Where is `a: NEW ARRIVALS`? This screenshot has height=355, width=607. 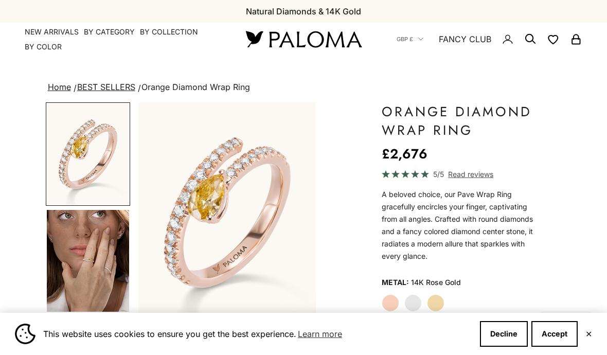
a: NEW ARRIVALS is located at coordinates (51, 32).